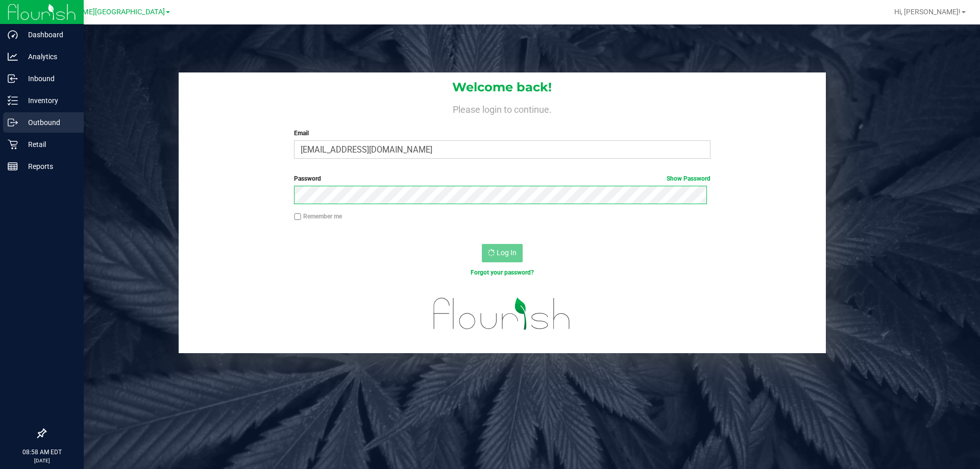  What do you see at coordinates (307, 179) in the screenshot?
I see `span: Password` at bounding box center [307, 179].